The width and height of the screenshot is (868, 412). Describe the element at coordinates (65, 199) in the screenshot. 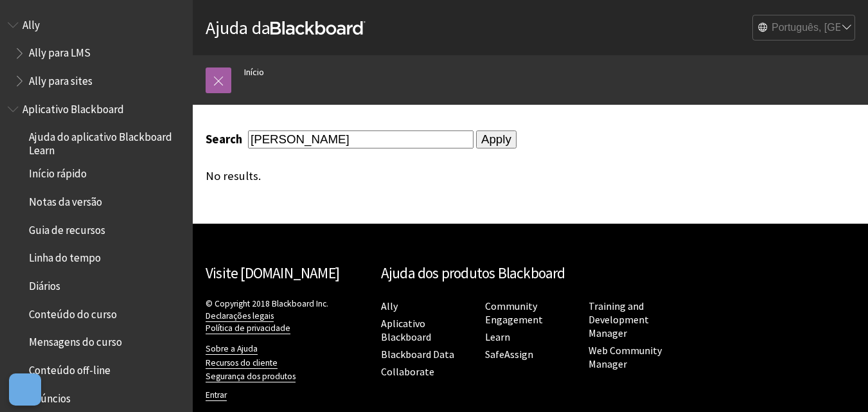

I see `span: Notas da versão` at that location.